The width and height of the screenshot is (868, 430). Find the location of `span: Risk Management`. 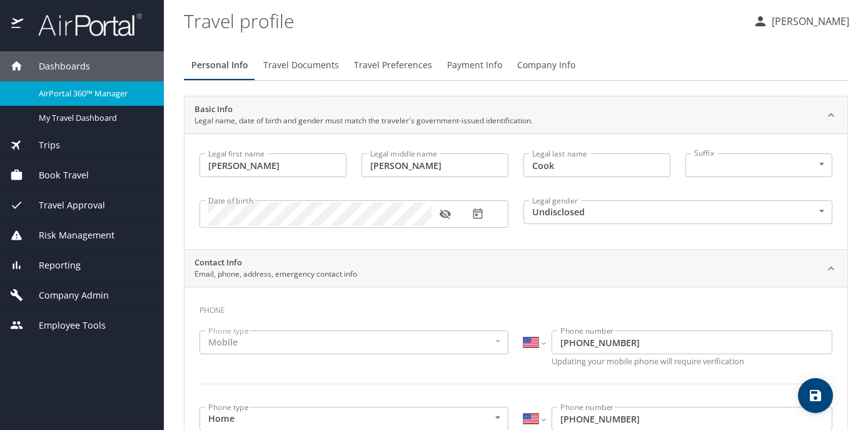

span: Risk Management is located at coordinates (69, 236).